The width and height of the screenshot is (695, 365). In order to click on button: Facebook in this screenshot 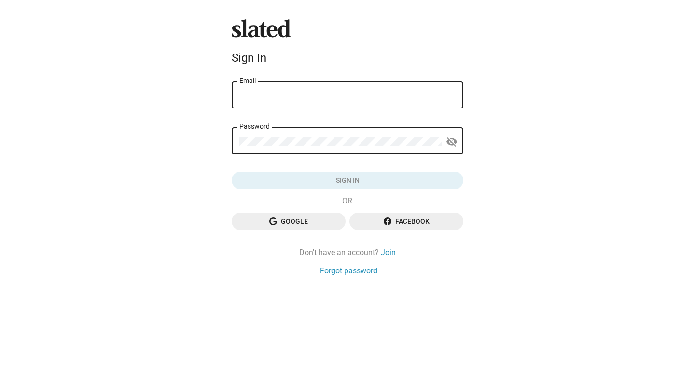, I will do `click(406, 221)`.